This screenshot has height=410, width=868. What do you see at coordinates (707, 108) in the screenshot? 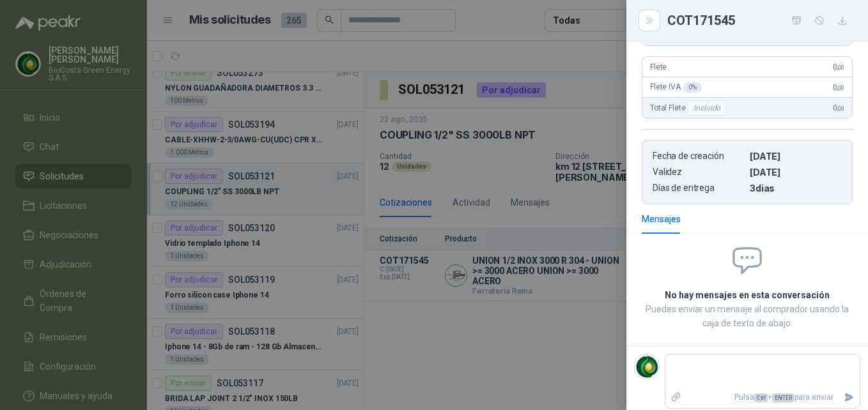
I see `div: Incluido` at bounding box center [707, 108].